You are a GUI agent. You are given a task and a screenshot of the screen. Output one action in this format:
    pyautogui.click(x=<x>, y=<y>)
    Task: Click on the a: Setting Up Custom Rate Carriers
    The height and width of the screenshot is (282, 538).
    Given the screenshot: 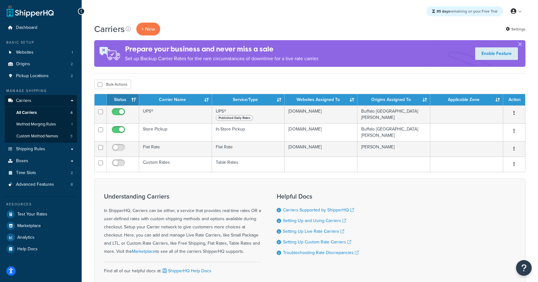 What is the action you would take?
    pyautogui.click(x=317, y=242)
    